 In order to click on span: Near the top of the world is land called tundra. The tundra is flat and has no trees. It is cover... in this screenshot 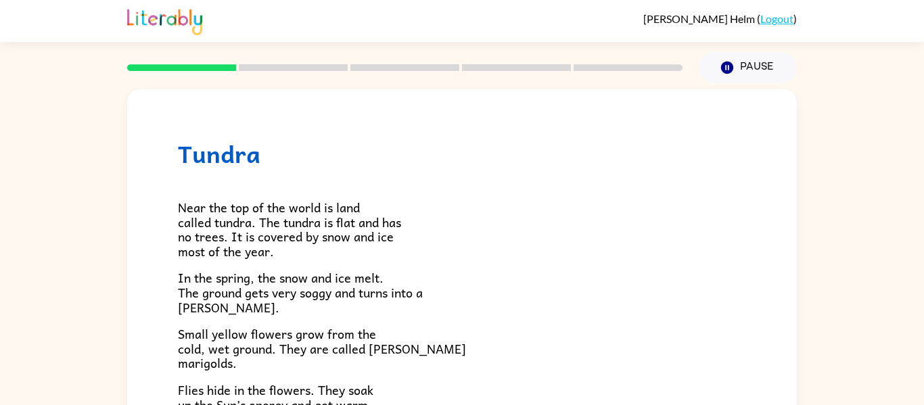, I will do `click(289, 229)`.